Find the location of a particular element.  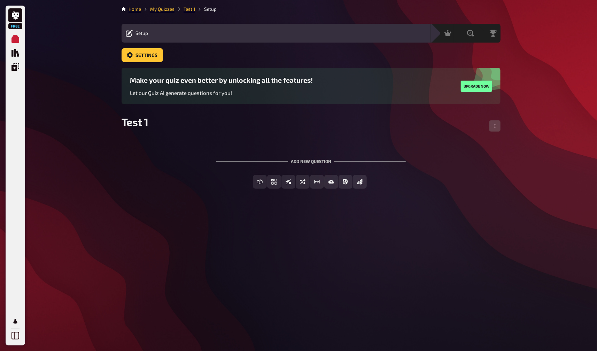

span: Settings is located at coordinates (146, 55).